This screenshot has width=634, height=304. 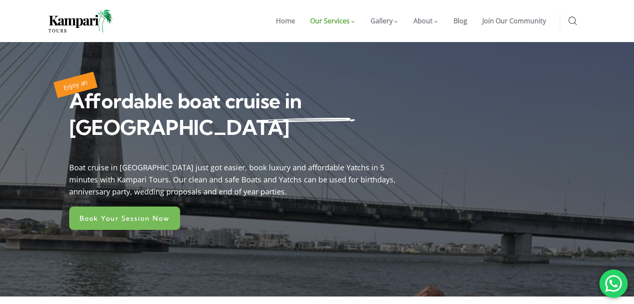 What do you see at coordinates (460, 21) in the screenshot?
I see `span: Blog` at bounding box center [460, 21].